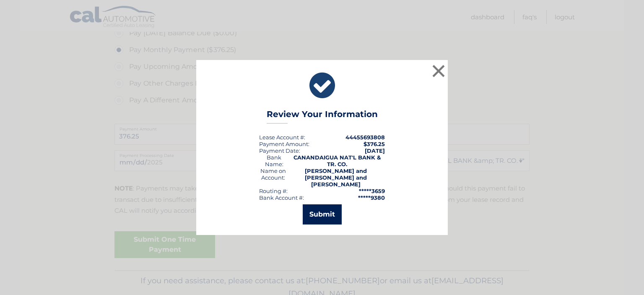 The height and width of the screenshot is (295, 644). Describe the element at coordinates (284, 144) in the screenshot. I see `div: Payment Amount:` at that location.